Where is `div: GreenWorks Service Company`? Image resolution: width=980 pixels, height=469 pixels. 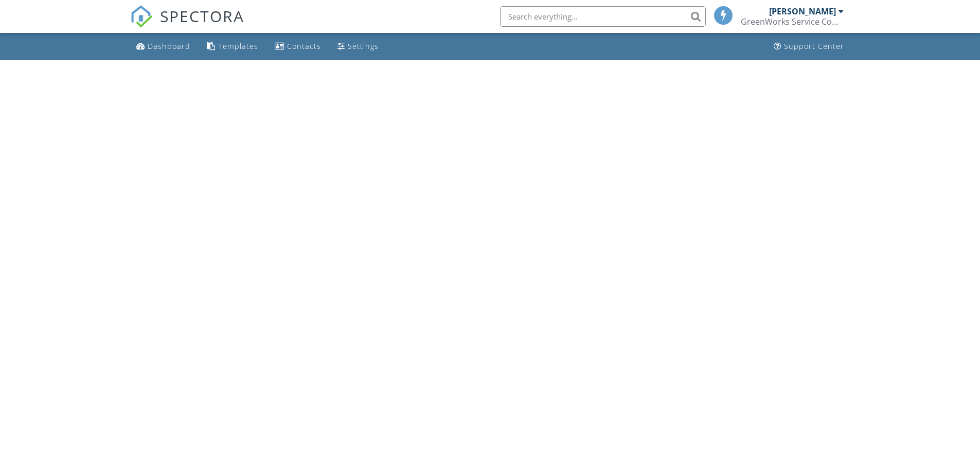
div: GreenWorks Service Company is located at coordinates (793, 21).